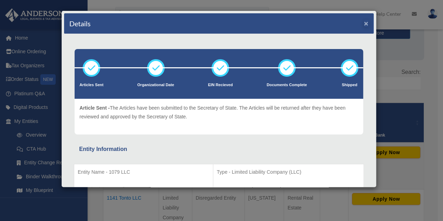  What do you see at coordinates (144, 172) in the screenshot?
I see `p: Entity Name - 1079 LLC` at bounding box center [144, 172].